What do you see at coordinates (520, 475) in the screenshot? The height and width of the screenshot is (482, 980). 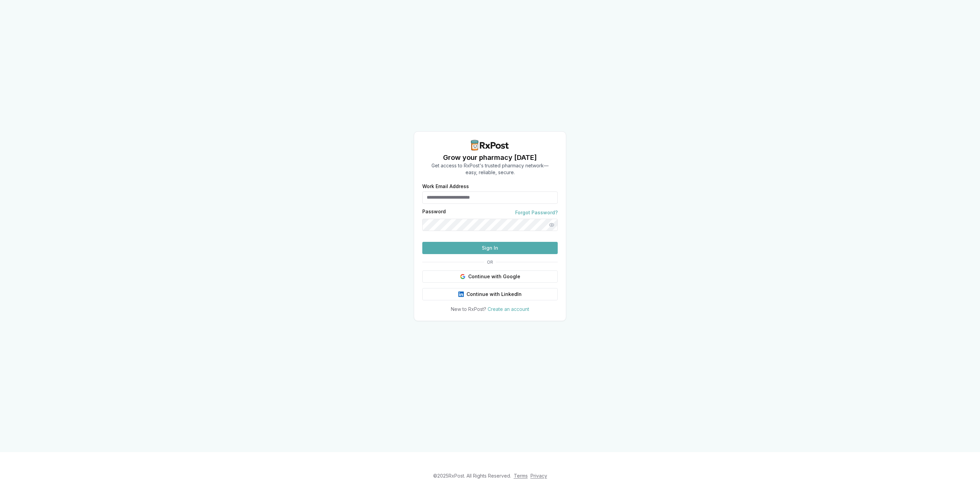 I see `a: Terms` at bounding box center [520, 475].